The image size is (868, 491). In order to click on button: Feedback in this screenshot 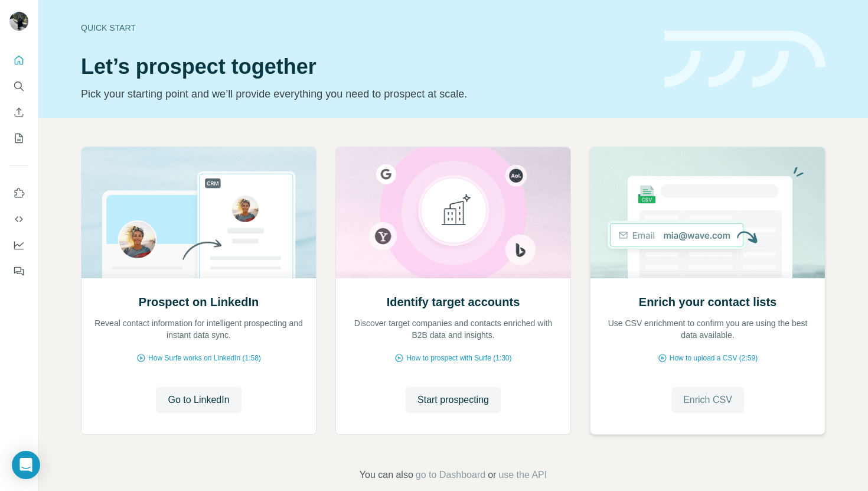, I will do `click(19, 271)`.